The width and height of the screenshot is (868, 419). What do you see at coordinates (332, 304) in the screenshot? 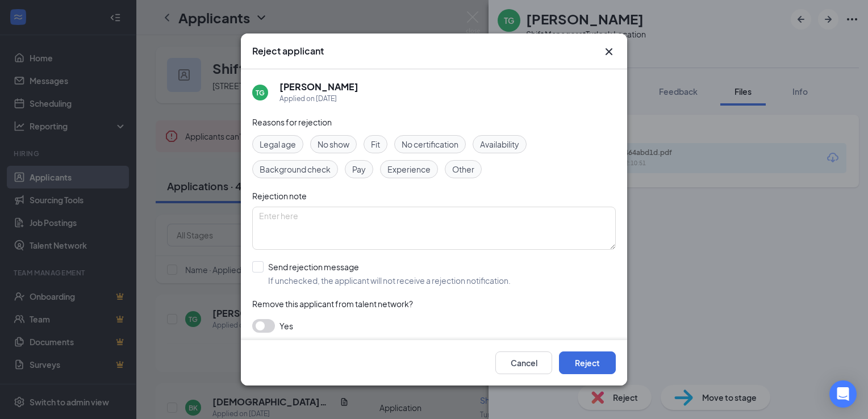
I see `span: Remove this applicant from talent network?` at bounding box center [332, 304].